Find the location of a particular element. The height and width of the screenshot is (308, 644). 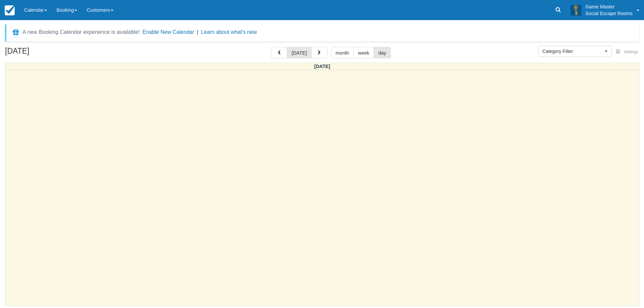

button: Enable New Calendar is located at coordinates (168, 32).